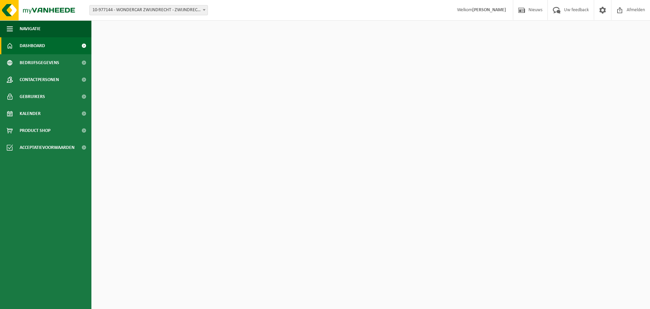  What do you see at coordinates (32, 97) in the screenshot?
I see `span: Gebruikers` at bounding box center [32, 97].